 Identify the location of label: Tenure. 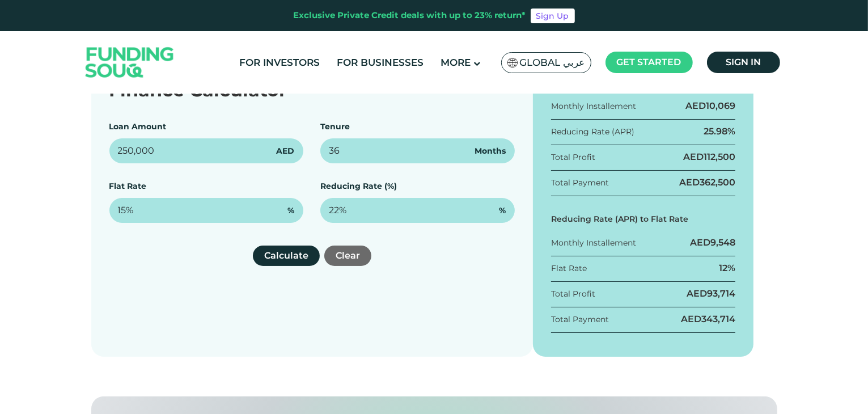
(335, 127).